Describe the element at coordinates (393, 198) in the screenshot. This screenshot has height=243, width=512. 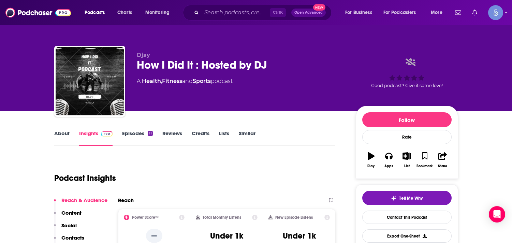
I see `img: tell me why sparkle` at that location.